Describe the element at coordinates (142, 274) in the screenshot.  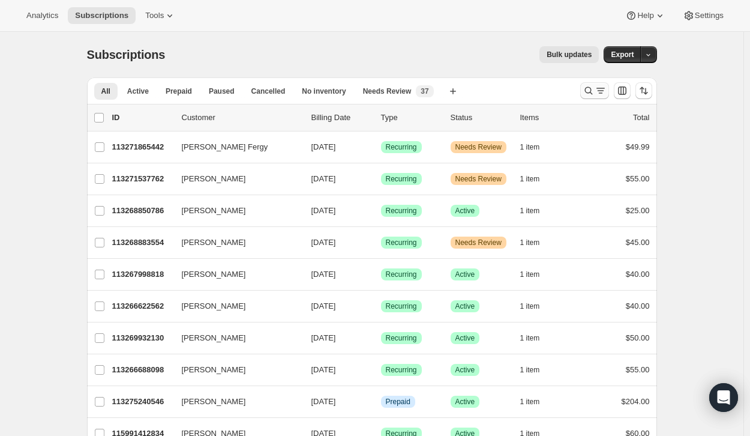
I see `p: 113267998818` at that location.